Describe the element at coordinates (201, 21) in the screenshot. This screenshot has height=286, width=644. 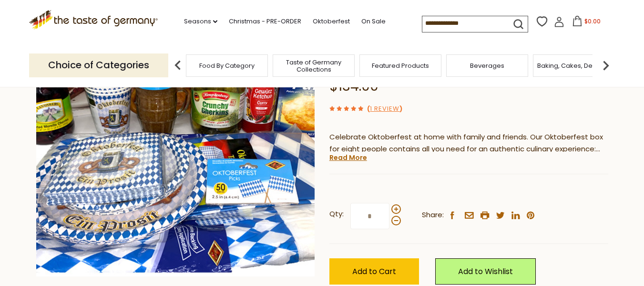
I see `a: Seasons` at that location.